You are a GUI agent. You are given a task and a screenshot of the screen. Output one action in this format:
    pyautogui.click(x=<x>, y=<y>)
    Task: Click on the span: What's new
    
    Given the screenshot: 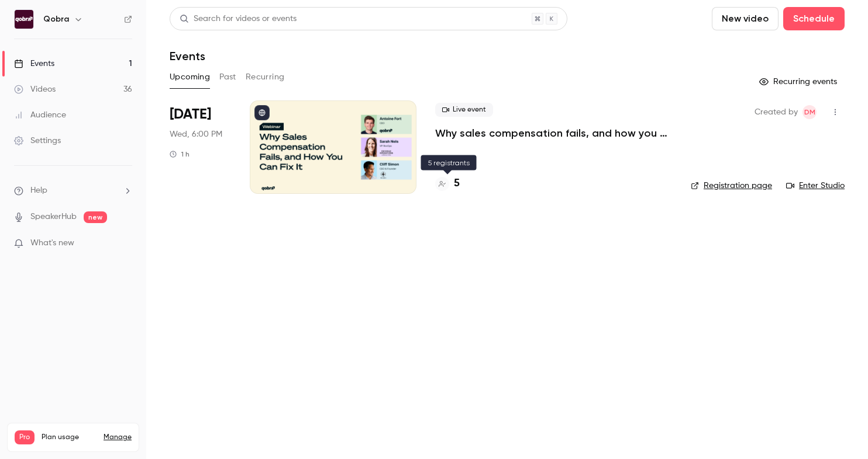 What is the action you would take?
    pyautogui.click(x=52, y=243)
    